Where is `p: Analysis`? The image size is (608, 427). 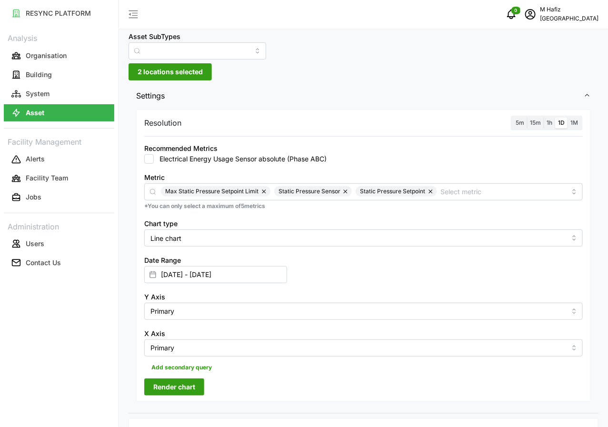
p: Analysis is located at coordinates (59, 37).